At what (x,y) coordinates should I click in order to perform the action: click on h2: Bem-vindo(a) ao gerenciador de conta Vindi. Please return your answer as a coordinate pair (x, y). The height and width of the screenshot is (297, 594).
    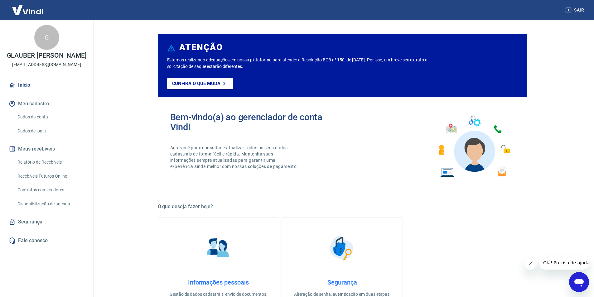
    Looking at the image, I should click on (257, 122).